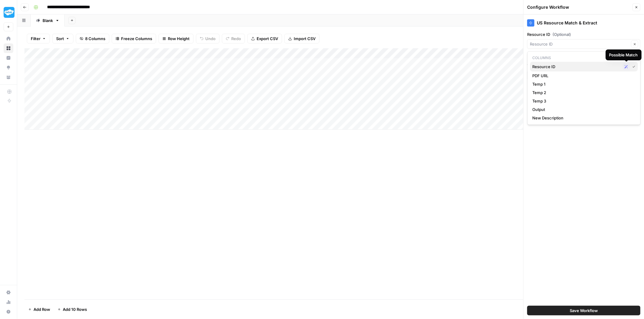 The image size is (644, 319). I want to click on span: PDF URL, so click(583, 76).